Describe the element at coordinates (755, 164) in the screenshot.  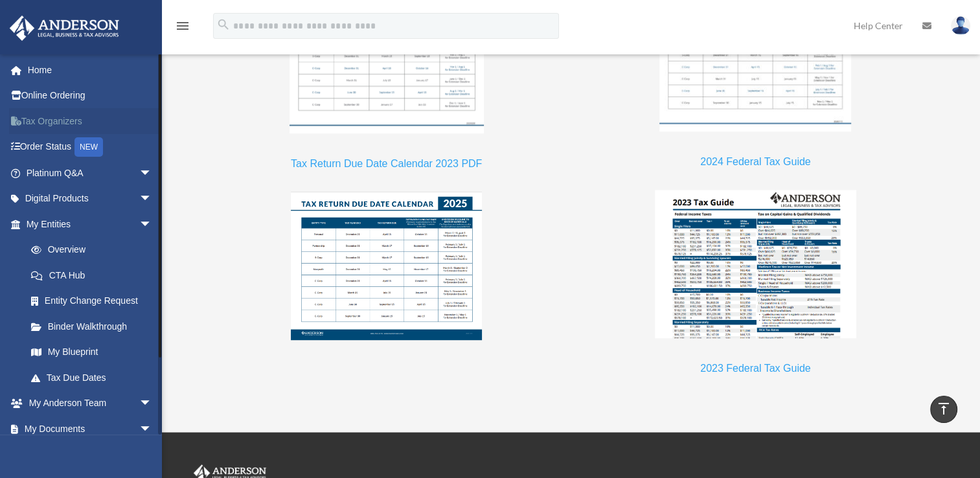
I see `a: 2024 Federal Tax Guide` at that location.